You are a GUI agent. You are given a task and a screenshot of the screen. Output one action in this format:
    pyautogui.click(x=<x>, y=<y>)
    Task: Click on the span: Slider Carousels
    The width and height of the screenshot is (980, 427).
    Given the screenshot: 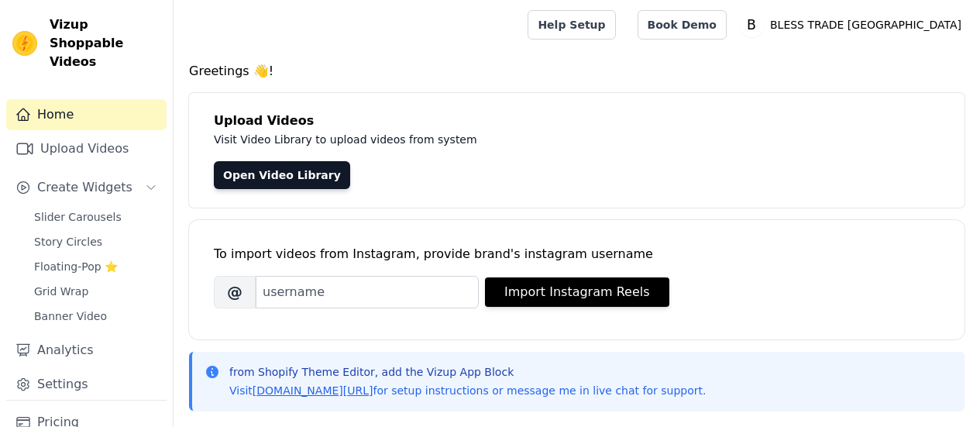 What is the action you would take?
    pyautogui.click(x=78, y=217)
    